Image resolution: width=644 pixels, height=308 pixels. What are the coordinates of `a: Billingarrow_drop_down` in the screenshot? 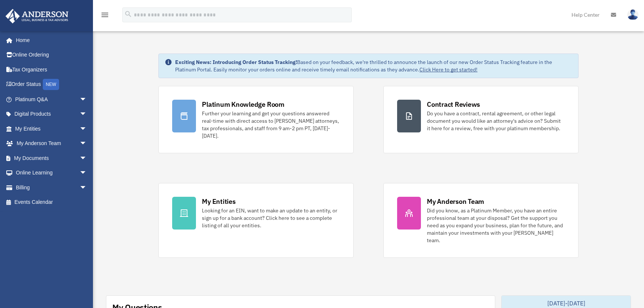 It's located at (52, 188).